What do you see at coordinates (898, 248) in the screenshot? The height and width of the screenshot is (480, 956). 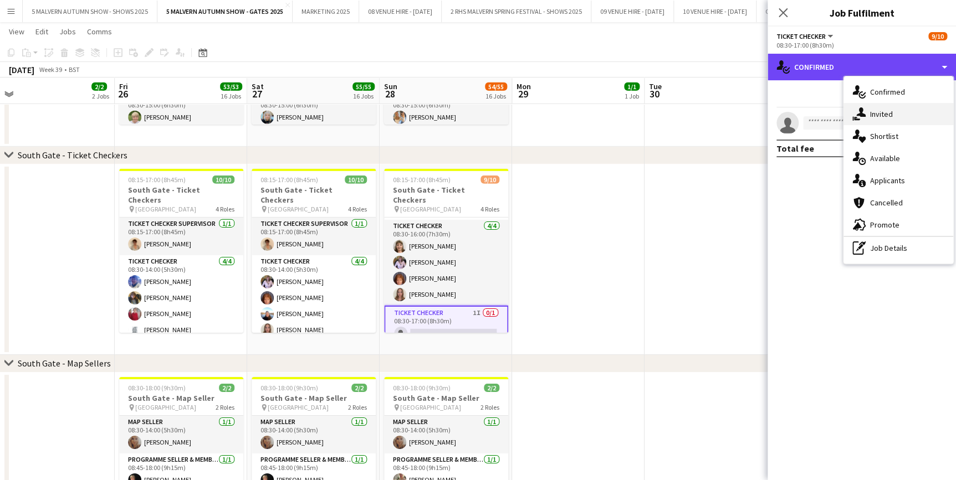 I see `div: Job Details` at bounding box center [898, 248].